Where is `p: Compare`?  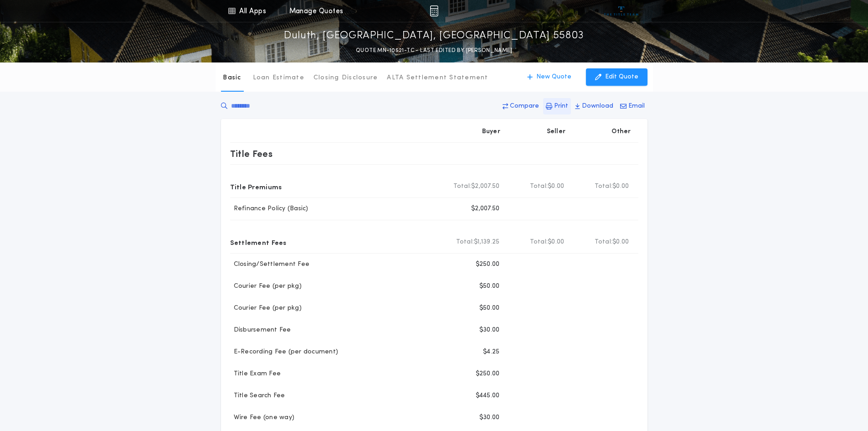
p: Compare is located at coordinates (525, 106).